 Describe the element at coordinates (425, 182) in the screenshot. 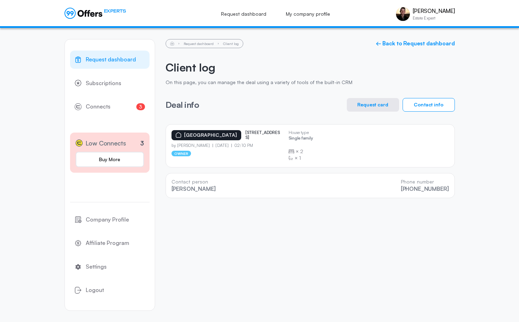

I see `p: Phone number` at that location.